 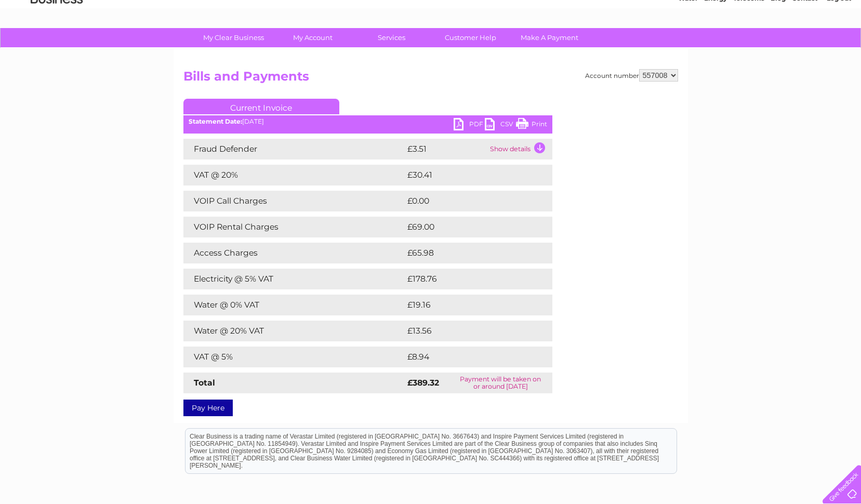 I want to click on td: £69.00, so click(x=469, y=227).